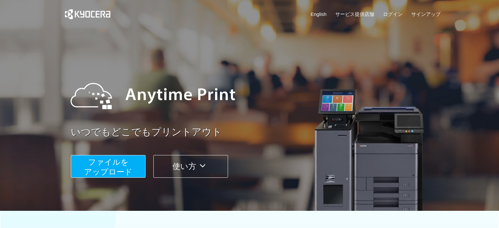 This screenshot has width=499, height=228. Describe the element at coordinates (108, 167) in the screenshot. I see `span: ファイルを ​​アップロード` at that location.